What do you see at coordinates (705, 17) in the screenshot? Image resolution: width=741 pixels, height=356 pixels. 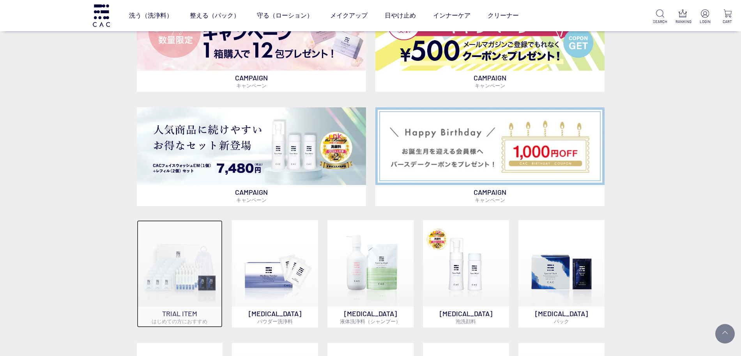 I see `a: LOGIN` at bounding box center [705, 17].